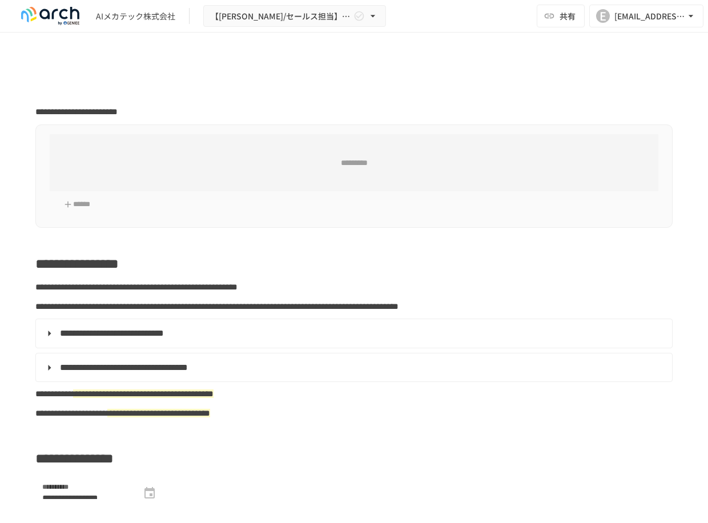 The height and width of the screenshot is (523, 708). I want to click on img: logo-default@2x-9cf2c760.svg, so click(50, 16).